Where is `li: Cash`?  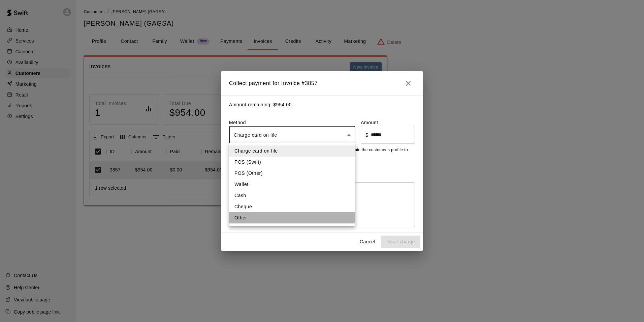 li: Cash is located at coordinates (292, 195).